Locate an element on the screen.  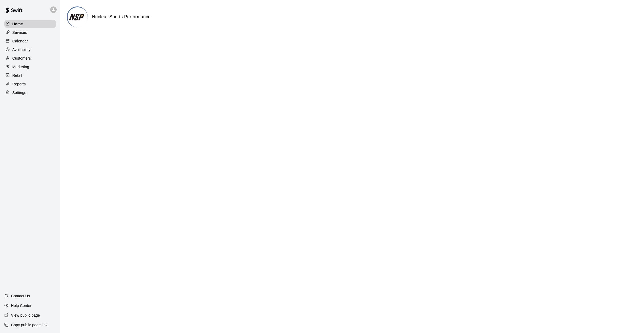
p: Customers is located at coordinates (21, 58).